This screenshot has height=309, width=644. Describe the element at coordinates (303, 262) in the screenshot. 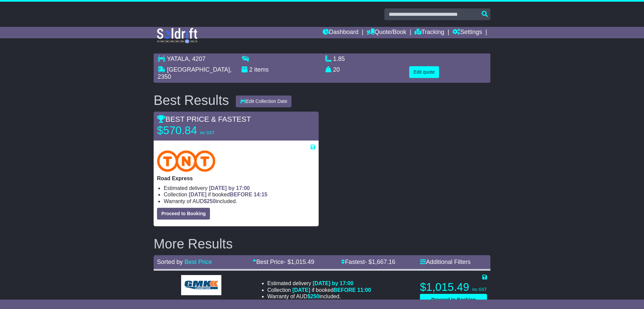

I see `span: 1,015.49` at that location.